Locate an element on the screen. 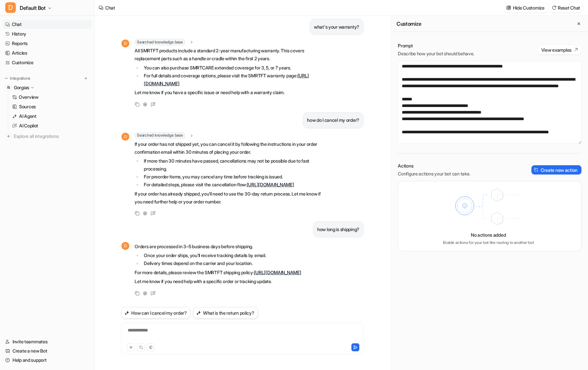 This screenshot has width=588, height=370. p: The team can also help is located at coordinates (57, 11).